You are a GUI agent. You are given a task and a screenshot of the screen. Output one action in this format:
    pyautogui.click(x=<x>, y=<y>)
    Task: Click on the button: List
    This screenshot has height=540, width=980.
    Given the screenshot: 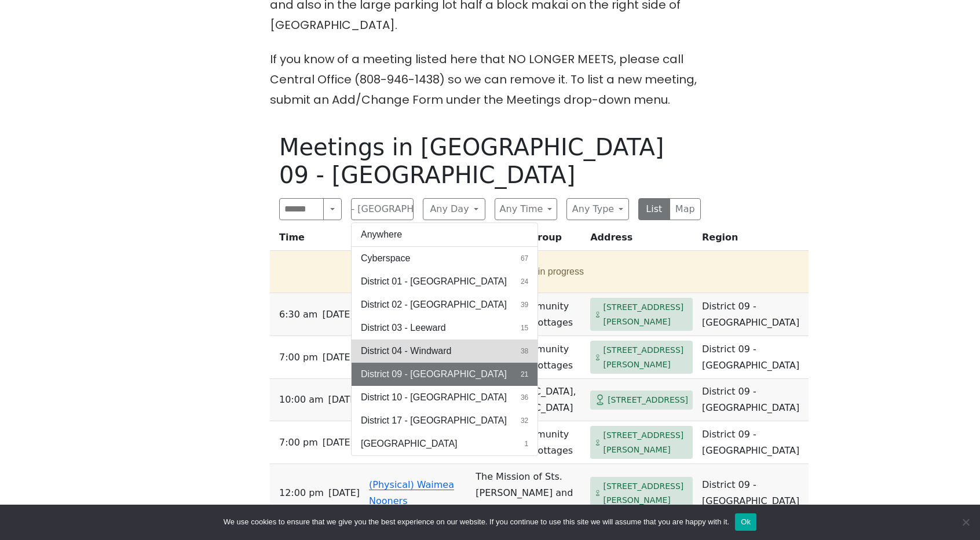 What is the action you would take?
    pyautogui.click(x=654, y=209)
    